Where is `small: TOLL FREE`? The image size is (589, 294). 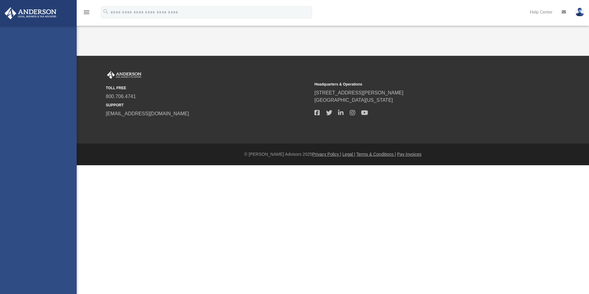 small: TOLL FREE is located at coordinates (208, 88).